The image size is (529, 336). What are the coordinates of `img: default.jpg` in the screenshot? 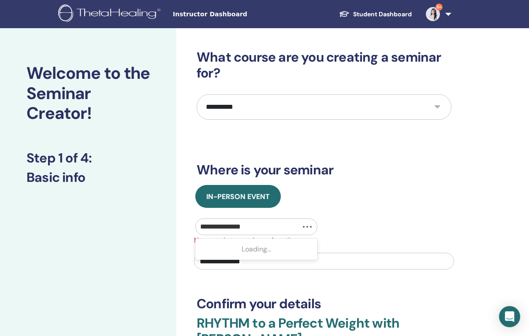 It's located at (433, 14).